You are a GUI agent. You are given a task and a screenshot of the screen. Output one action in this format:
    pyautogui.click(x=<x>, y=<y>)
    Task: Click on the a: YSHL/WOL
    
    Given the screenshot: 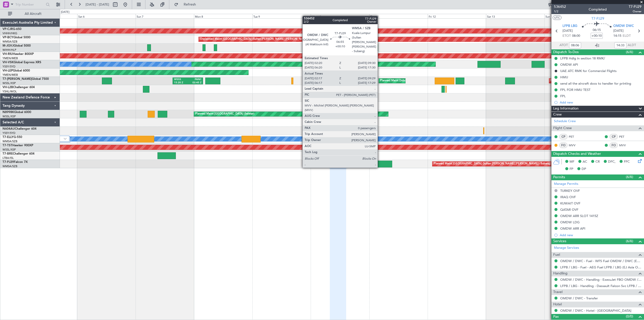 What is the action you would take?
    pyautogui.click(x=10, y=91)
    